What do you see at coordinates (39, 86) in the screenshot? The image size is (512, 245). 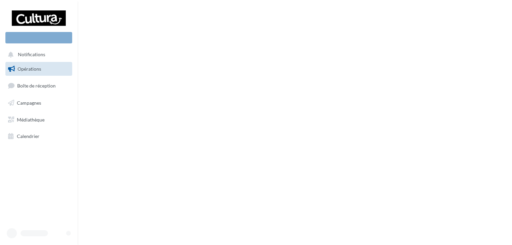 I see `a: Boîte de réception` at bounding box center [39, 86].